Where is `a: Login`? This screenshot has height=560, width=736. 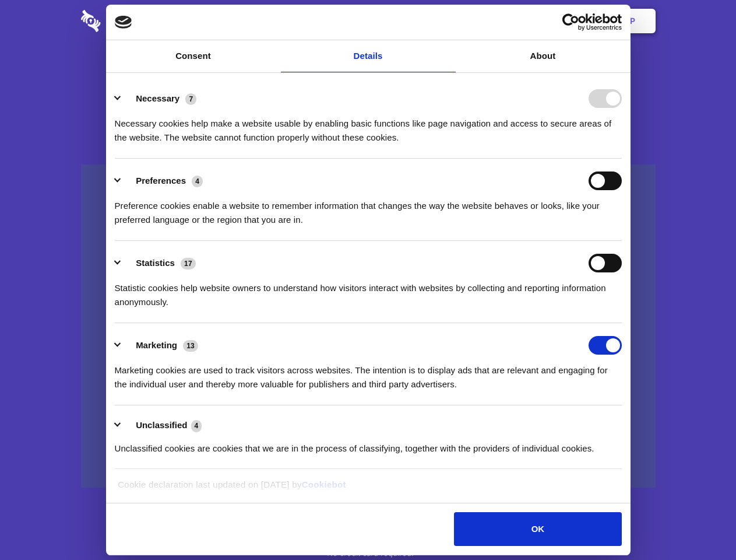 a: Login is located at coordinates (554, 21).